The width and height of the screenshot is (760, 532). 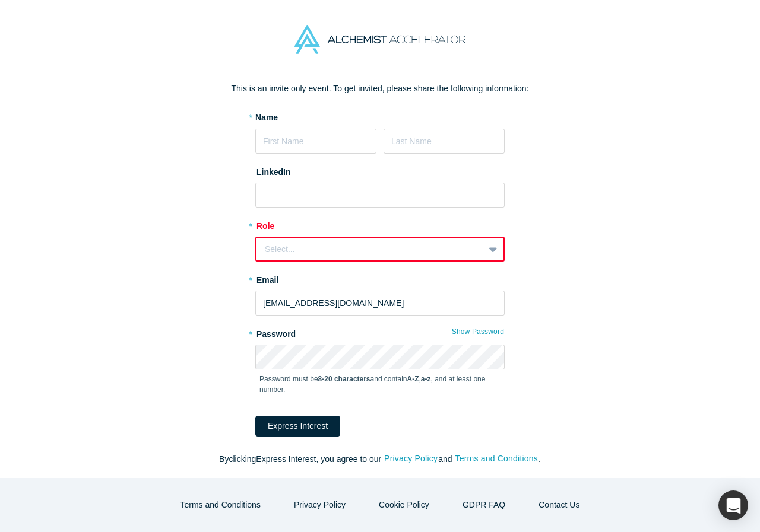 I want to click on strong: 8-20 characters, so click(x=345, y=379).